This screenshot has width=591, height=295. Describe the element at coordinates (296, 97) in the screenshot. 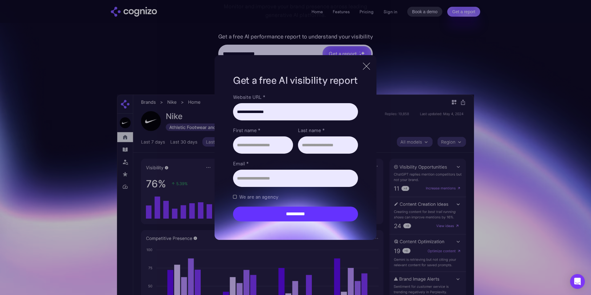

I see `label: Website URL *` at that location.